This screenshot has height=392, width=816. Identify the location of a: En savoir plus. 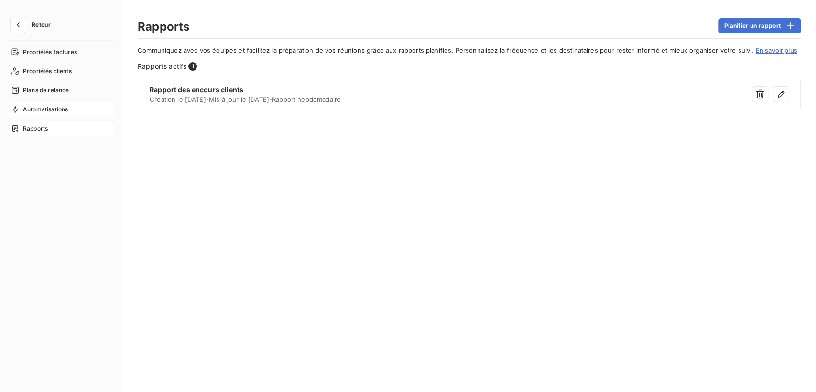
(776, 50).